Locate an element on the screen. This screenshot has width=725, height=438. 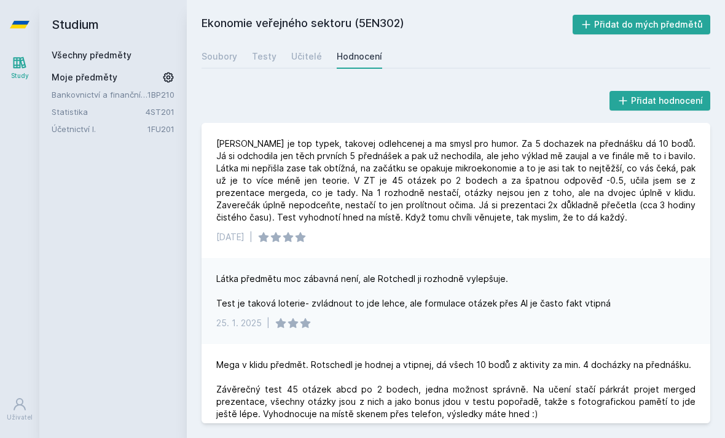
button: Přidat hodnocení is located at coordinates (660, 101).